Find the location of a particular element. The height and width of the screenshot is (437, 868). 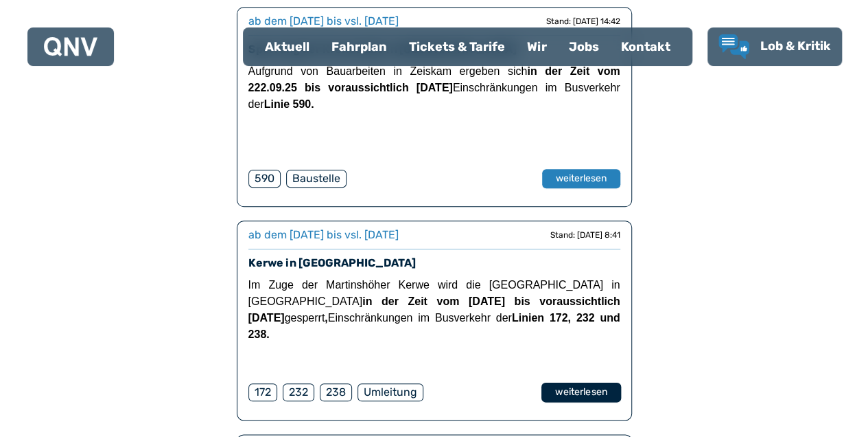

a: Tickets & Tarife is located at coordinates (457, 47).